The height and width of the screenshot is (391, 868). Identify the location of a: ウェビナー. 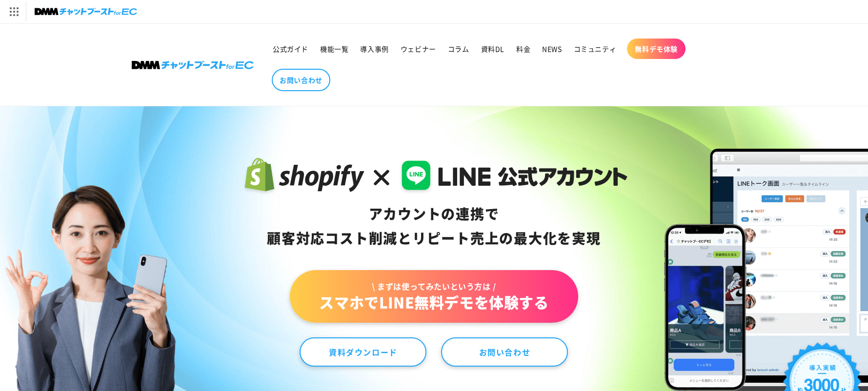
(418, 49).